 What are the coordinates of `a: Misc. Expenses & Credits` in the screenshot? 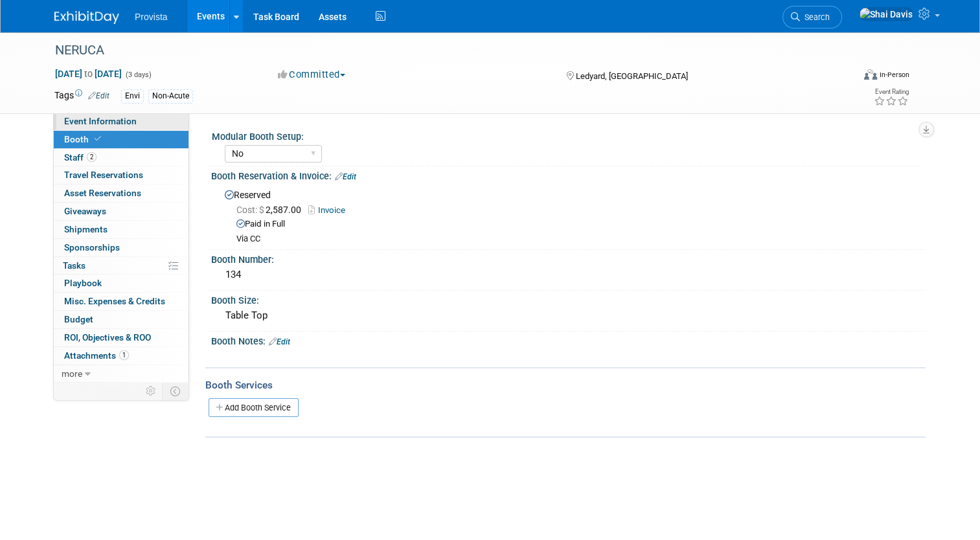 It's located at (121, 301).